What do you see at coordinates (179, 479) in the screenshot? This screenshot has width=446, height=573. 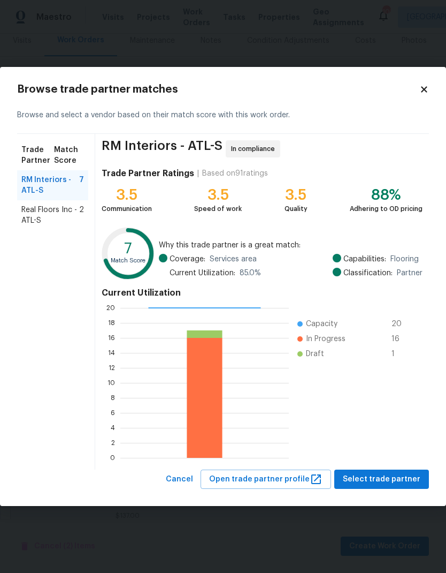 I see `span: Cancel` at bounding box center [179, 479].